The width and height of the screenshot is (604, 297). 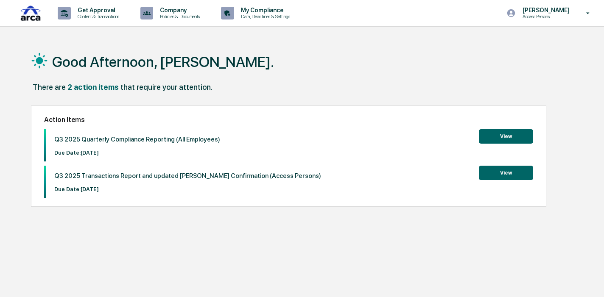 I want to click on p: Get Approval, so click(x=97, y=10).